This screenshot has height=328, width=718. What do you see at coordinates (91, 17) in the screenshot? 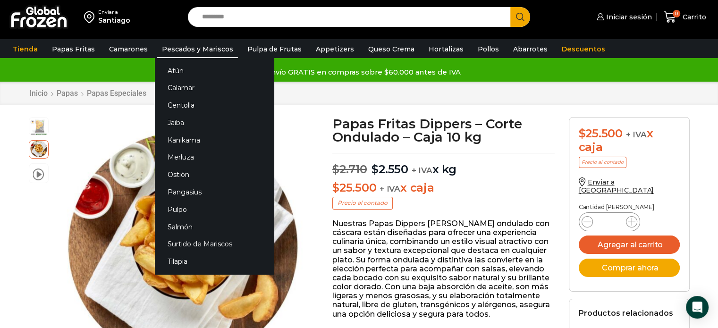
I see `img: address-field-icon.svg` at bounding box center [91, 17].